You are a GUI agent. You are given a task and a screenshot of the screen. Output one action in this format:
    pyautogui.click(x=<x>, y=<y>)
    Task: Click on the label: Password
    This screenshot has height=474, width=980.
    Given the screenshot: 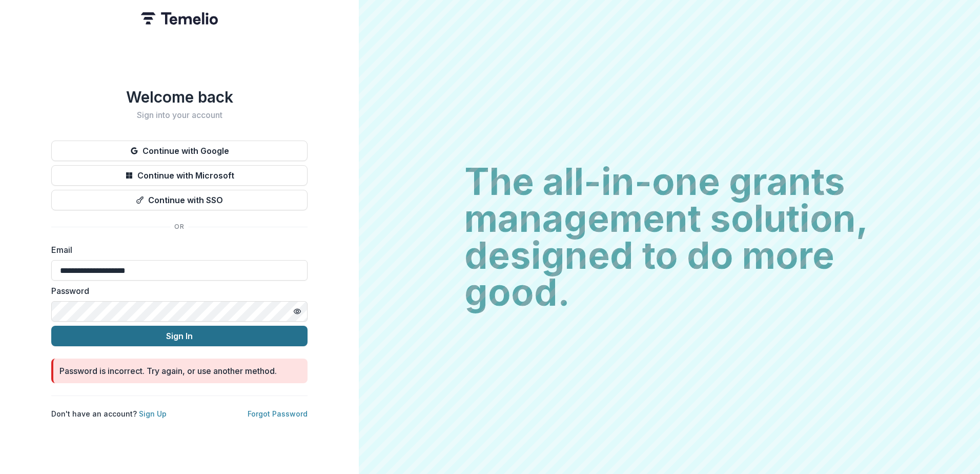 What is the action you would take?
    pyautogui.click(x=176, y=291)
    